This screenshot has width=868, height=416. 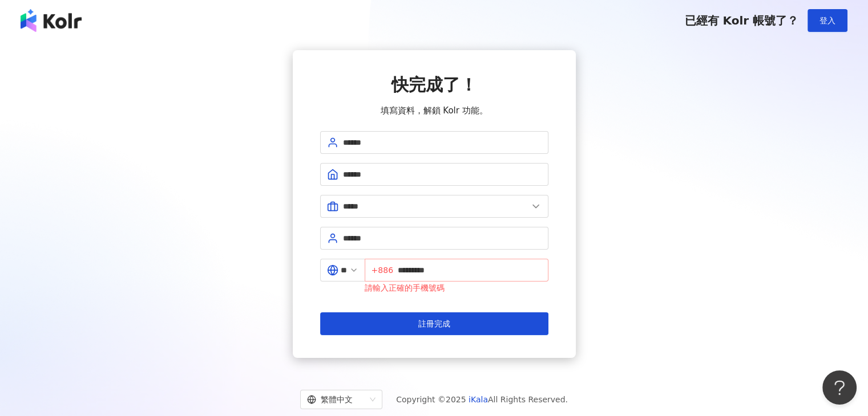 What do you see at coordinates (478, 400) in the screenshot?
I see `a: iKala` at bounding box center [478, 400].